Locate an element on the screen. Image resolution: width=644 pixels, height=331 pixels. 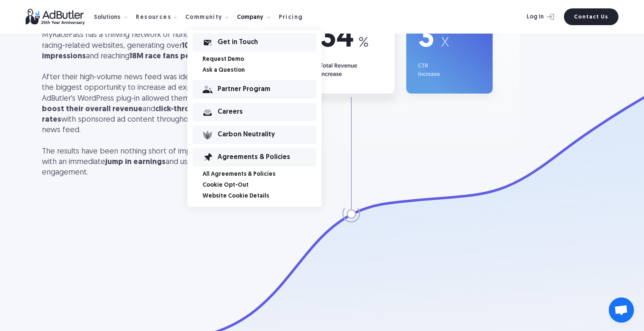
a: Agreements & Policies is located at coordinates (255, 157).